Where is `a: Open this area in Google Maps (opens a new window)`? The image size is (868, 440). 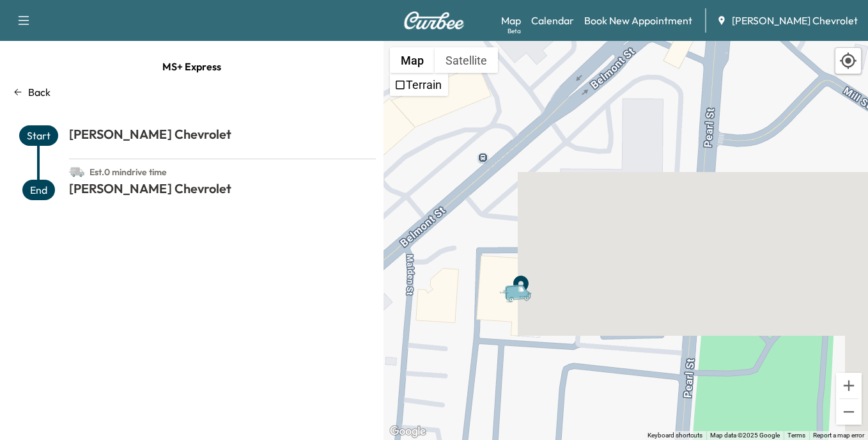
a: Open this area in Google Maps (opens a new window) is located at coordinates (408, 431).